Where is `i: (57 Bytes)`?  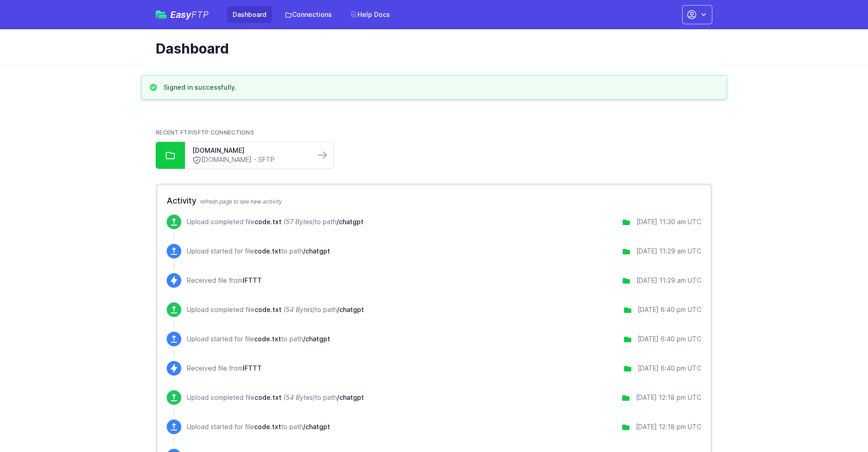 i: (57 Bytes) is located at coordinates (299, 221).